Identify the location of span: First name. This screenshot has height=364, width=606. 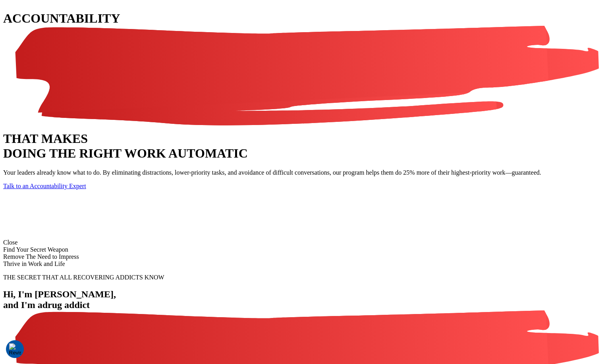
(312, 4).